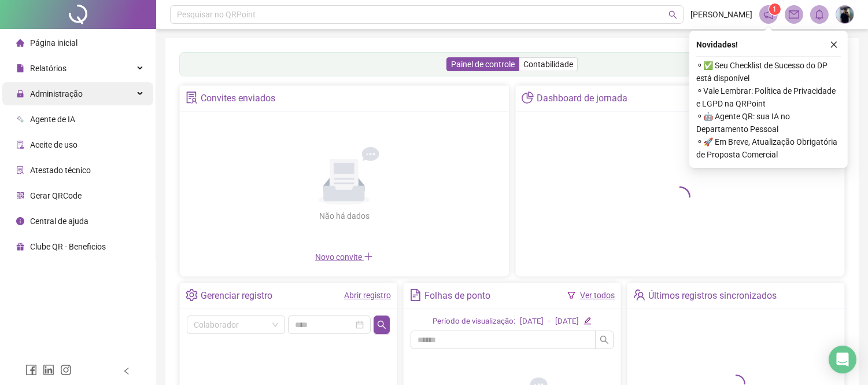 The height and width of the screenshot is (385, 868). Describe the element at coordinates (237, 296) in the screenshot. I see `div: Gerenciar registro` at that location.